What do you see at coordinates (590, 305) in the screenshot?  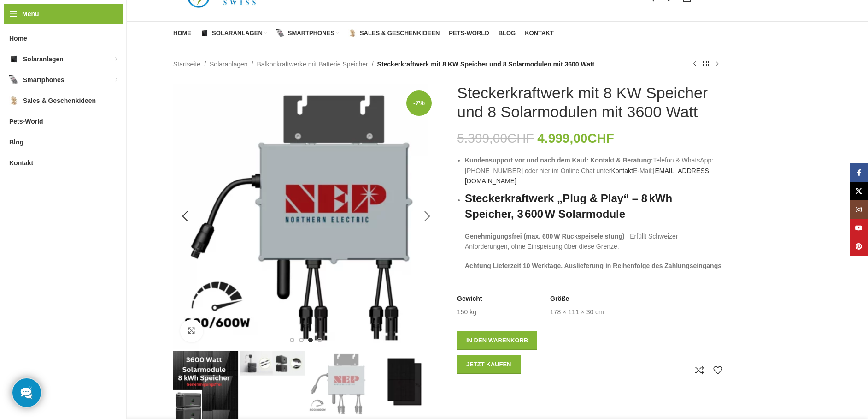 I see `table: Produktdetails` at bounding box center [590, 305].